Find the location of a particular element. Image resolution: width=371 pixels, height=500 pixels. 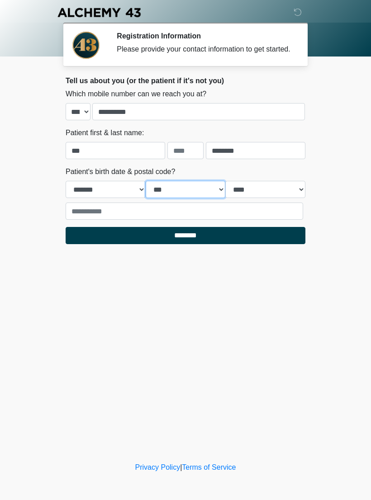

label: Which mobile number can we reach you at? is located at coordinates (136, 94).